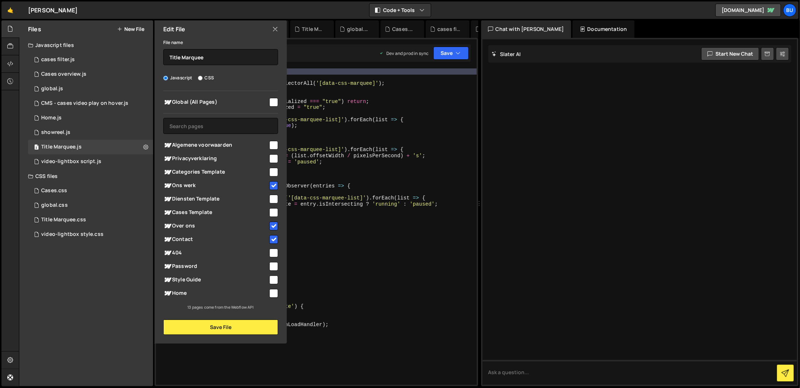 This screenshot has width=800, height=388. Describe the element at coordinates (90, 220) in the screenshot. I see `div: 16080/43930.css` at that location.